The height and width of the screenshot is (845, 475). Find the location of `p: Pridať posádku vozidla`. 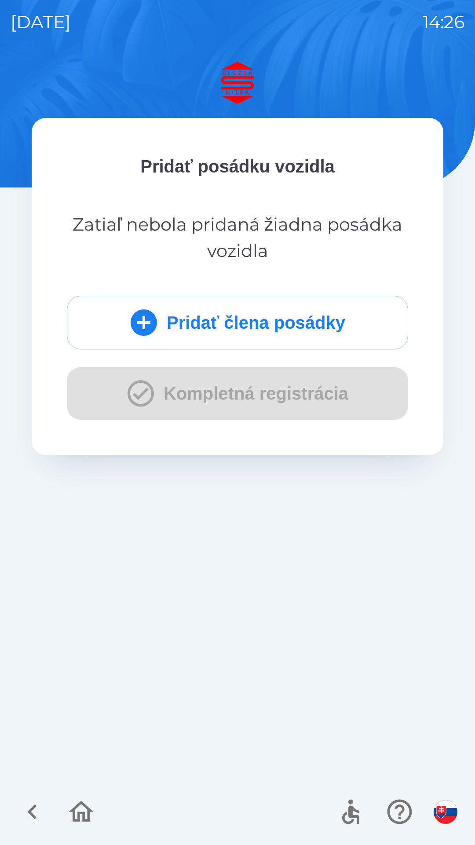

p: Pridať posádku vozidla is located at coordinates (238, 166).